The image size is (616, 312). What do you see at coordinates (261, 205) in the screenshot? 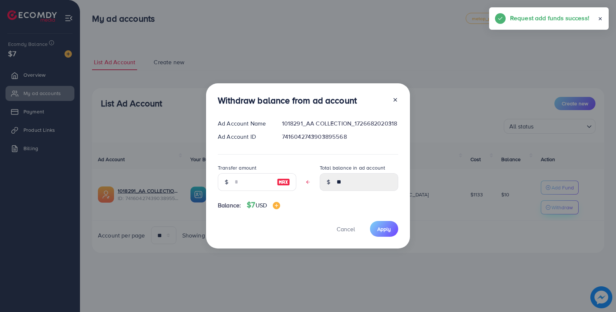
I see `span: USD` at bounding box center [261, 205].